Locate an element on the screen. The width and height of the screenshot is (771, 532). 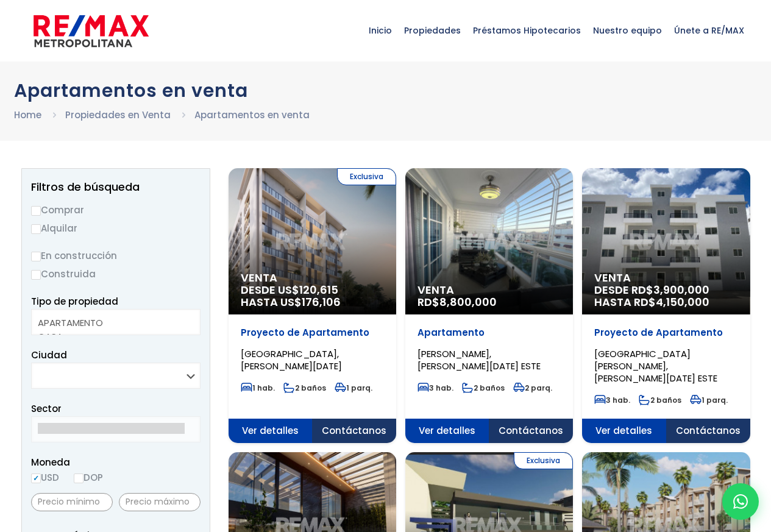
span: DESDE US$ is located at coordinates (312, 296).